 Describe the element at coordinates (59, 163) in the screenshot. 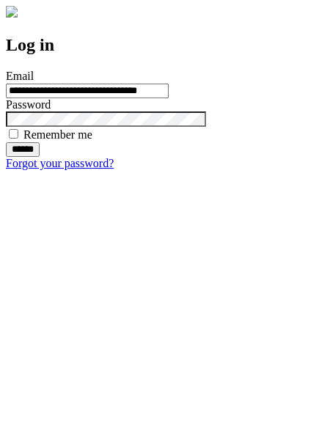

I see `a: Forgot your password?` at that location.